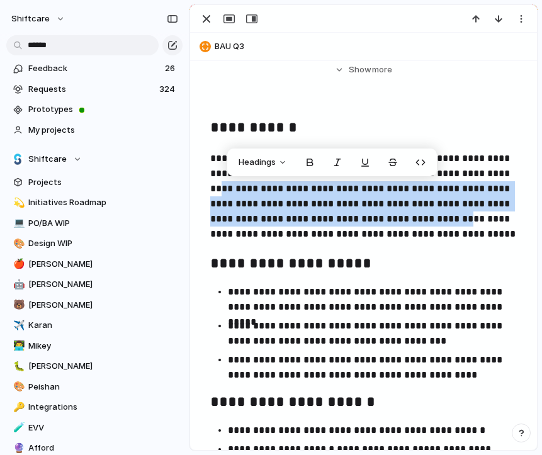 The width and height of the screenshot is (542, 455). Describe the element at coordinates (103, 325) in the screenshot. I see `span: Karan` at that location.